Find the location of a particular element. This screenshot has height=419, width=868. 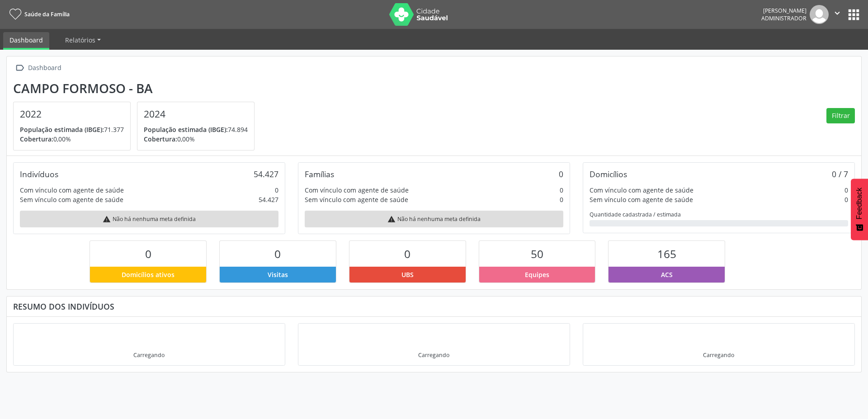

div: Dashboard is located at coordinates (44, 68).